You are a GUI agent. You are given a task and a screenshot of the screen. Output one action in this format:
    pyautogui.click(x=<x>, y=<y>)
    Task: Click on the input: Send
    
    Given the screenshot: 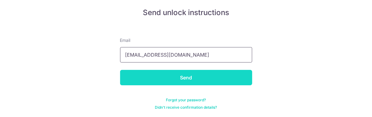 What is the action you would take?
    pyautogui.click(x=186, y=77)
    